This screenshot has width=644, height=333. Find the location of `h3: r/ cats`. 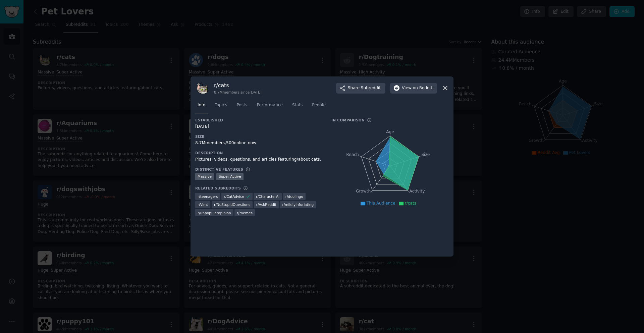

h3: r/ cats is located at coordinates (238, 85).